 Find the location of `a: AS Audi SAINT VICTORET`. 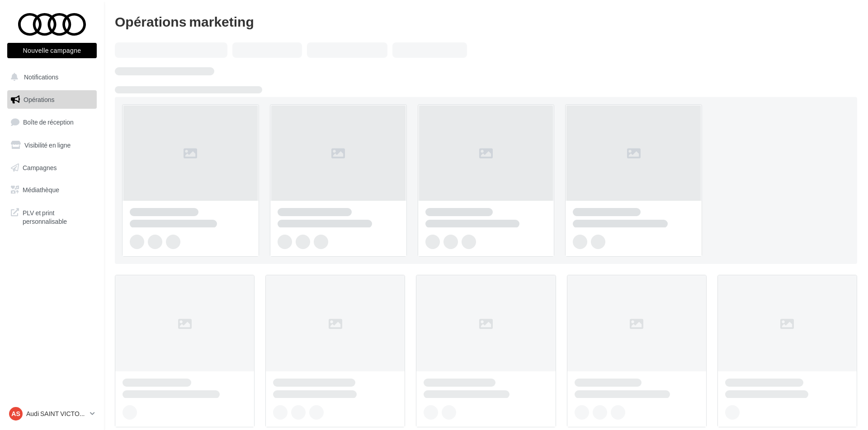

a: AS Audi SAINT VICTORET is located at coordinates (52, 414).